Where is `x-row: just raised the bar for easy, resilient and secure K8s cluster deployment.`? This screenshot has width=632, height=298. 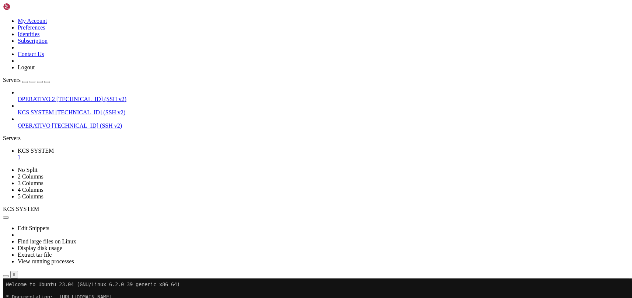
x-row: just raised the bar for easy, resilient and secure K8s cluster deployment. is located at coordinates (269, 94).